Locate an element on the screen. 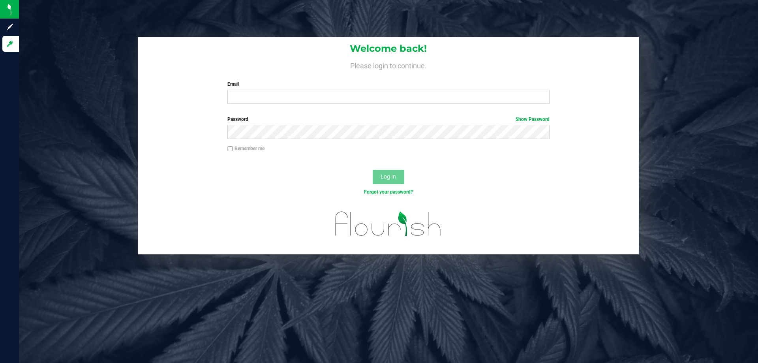  h1: Welcome back! is located at coordinates (389, 49).